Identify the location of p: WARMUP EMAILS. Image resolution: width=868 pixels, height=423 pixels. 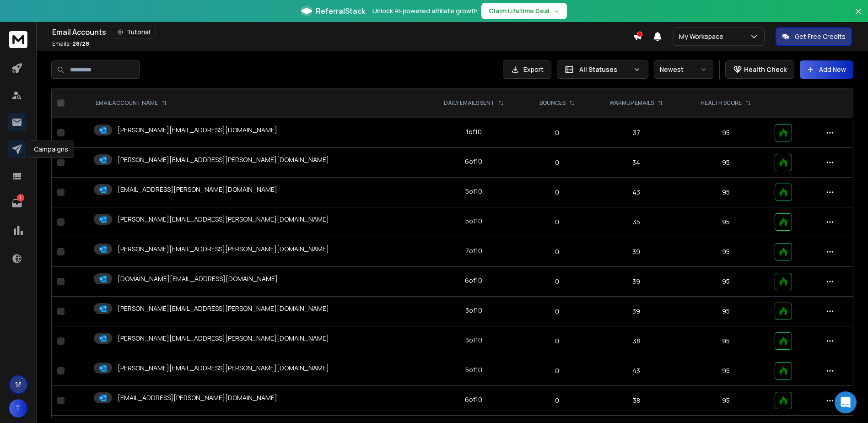
(631, 103).